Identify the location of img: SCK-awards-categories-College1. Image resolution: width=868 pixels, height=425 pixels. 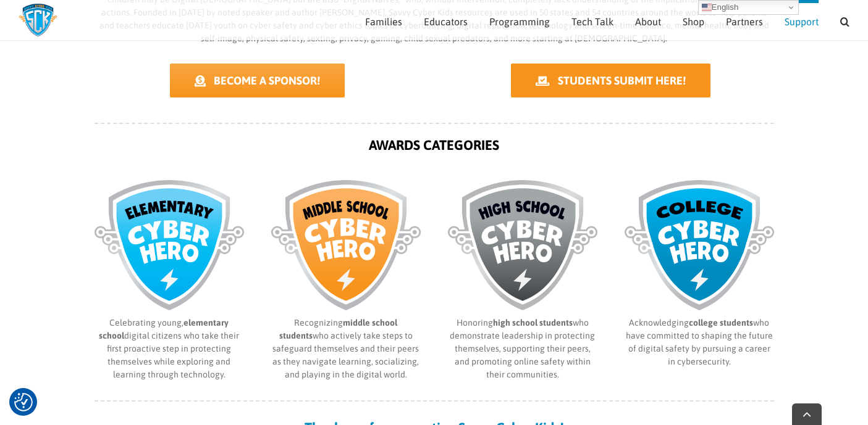
(699, 245).